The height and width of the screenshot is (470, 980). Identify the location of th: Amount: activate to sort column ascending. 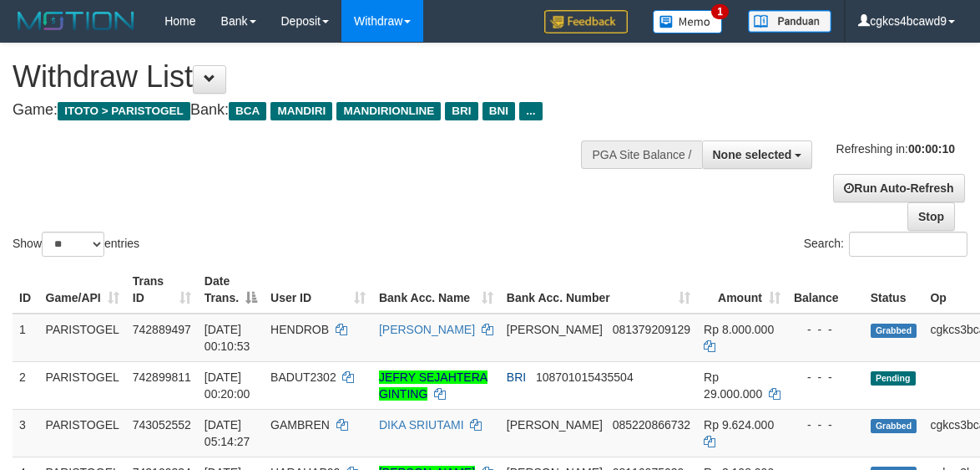
(742, 289).